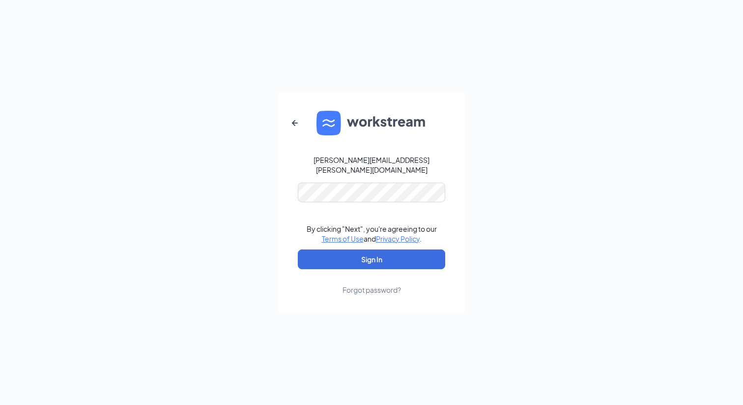  I want to click on a: Privacy Policy, so click(398, 238).